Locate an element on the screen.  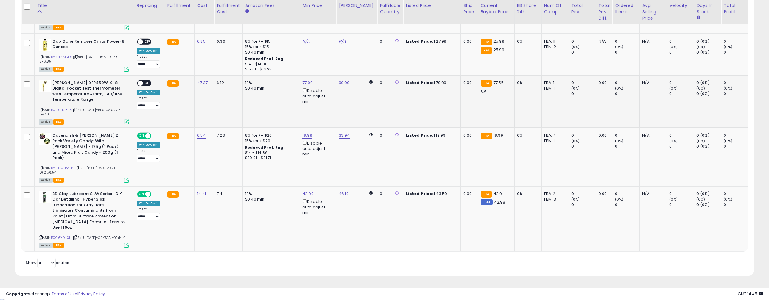
div: $15.01 - $16.28 is located at coordinates (270, 69).